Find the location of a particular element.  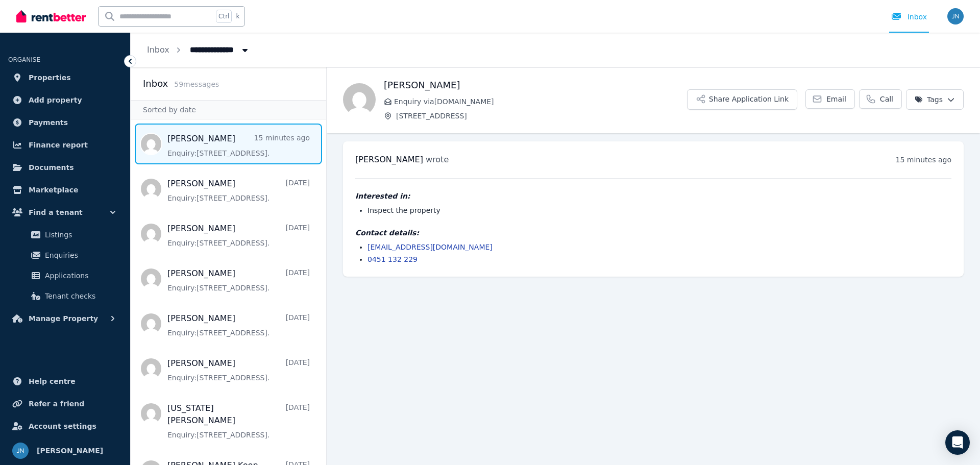

span: Ctrl is located at coordinates (224, 17).